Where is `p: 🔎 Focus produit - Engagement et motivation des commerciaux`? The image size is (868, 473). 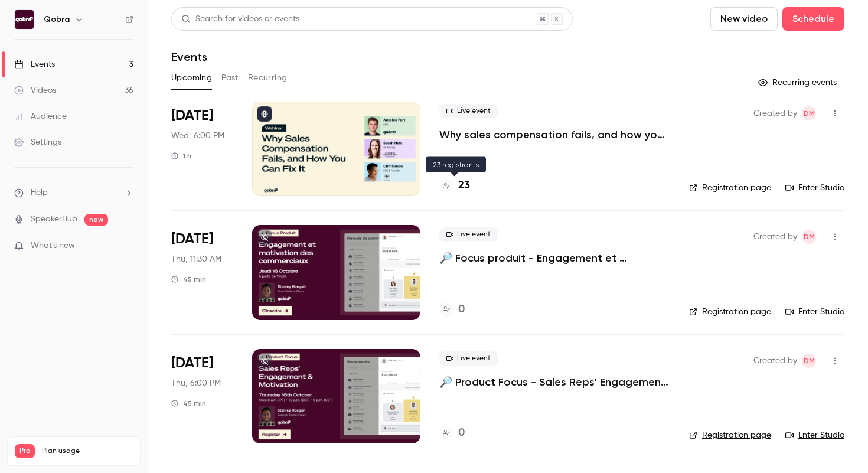 p: 🔎 Focus produit - Engagement et motivation des commerciaux is located at coordinates (555, 258).